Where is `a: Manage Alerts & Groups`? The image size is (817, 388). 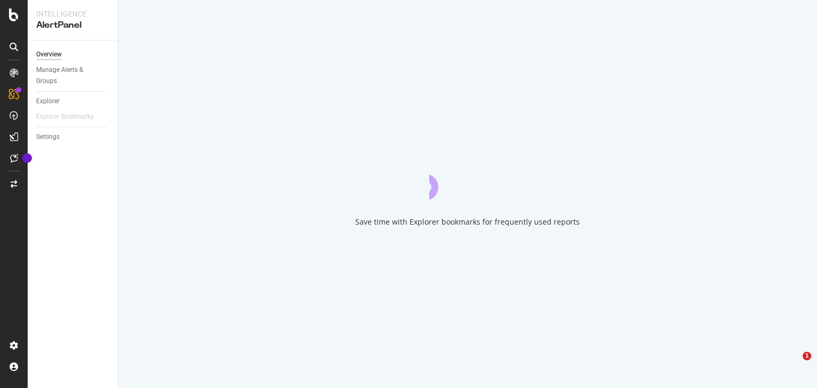 a: Manage Alerts & Groups is located at coordinates (73, 76).